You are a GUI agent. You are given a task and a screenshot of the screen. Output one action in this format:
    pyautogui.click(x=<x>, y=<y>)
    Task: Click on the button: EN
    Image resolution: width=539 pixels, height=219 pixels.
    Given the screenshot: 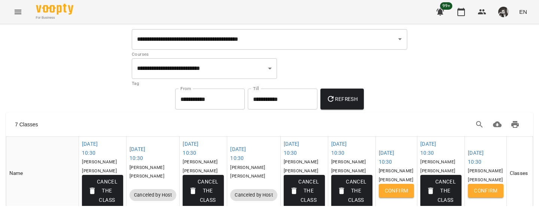 What is the action you would take?
    pyautogui.click(x=523, y=12)
    